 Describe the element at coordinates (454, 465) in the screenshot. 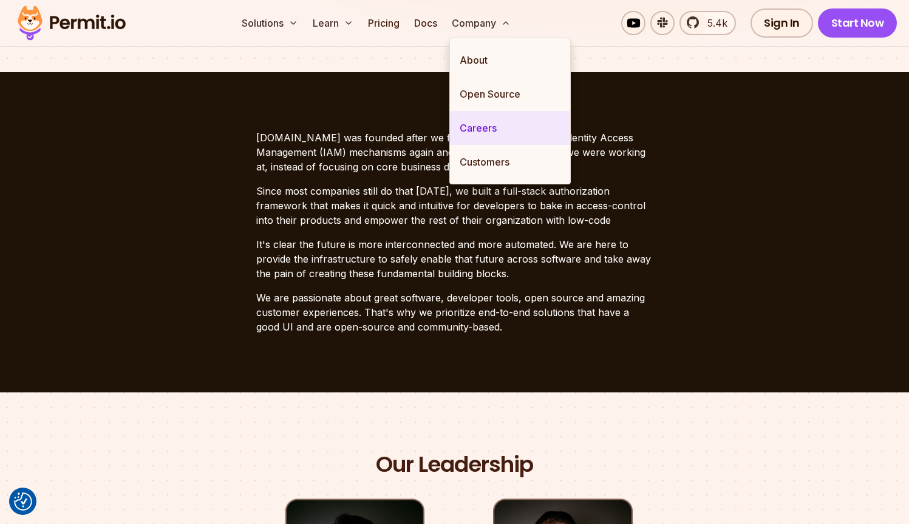

I see `h2: Our Leadership` at that location.